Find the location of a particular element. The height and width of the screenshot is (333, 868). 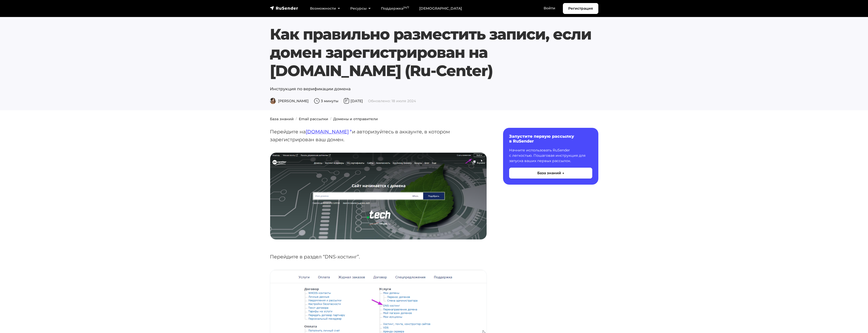

nav: breadcrumb is located at coordinates (434, 119).